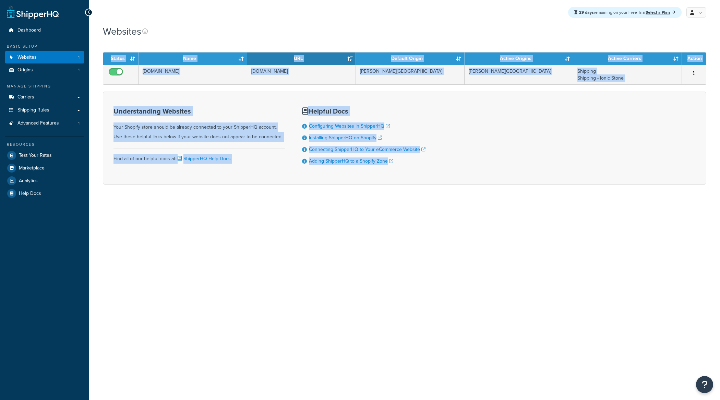 The image size is (720, 400). I want to click on li: Origins, so click(45, 70).